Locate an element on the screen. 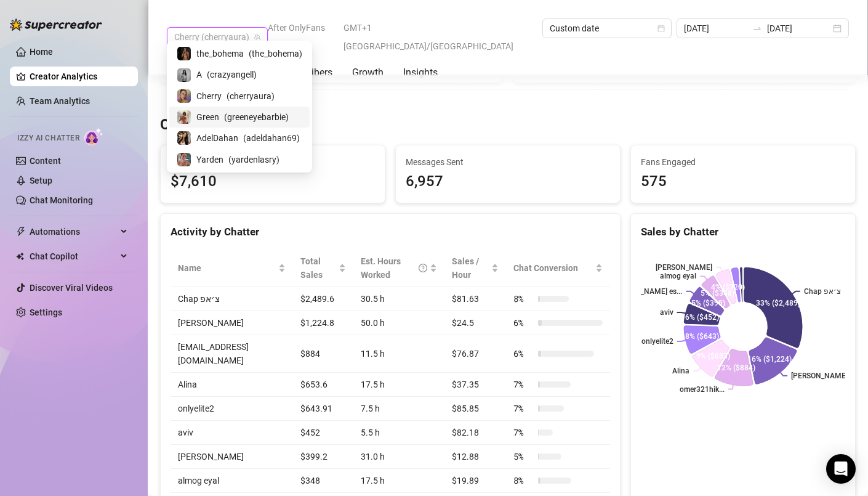 The width and height of the screenshot is (868, 496). td: $37.35 is located at coordinates (475, 384).